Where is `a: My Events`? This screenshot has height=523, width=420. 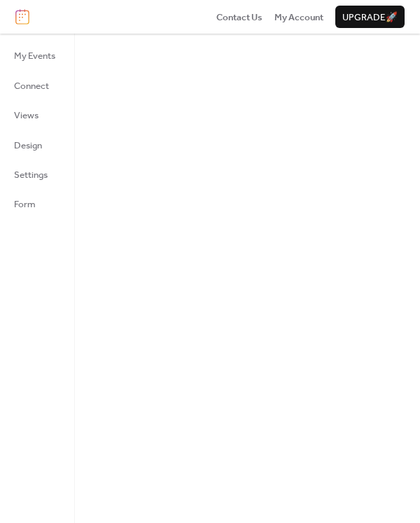 a: My Events is located at coordinates (34, 56).